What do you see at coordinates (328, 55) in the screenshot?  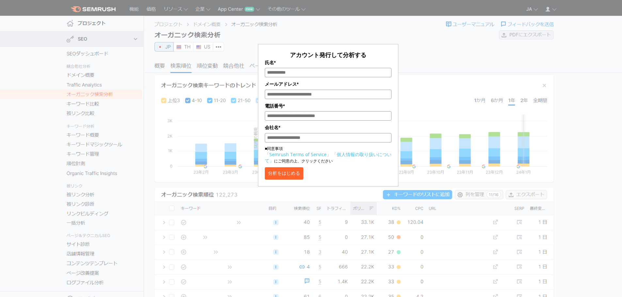 I see `span: アカウント発行して分析する` at bounding box center [328, 55].